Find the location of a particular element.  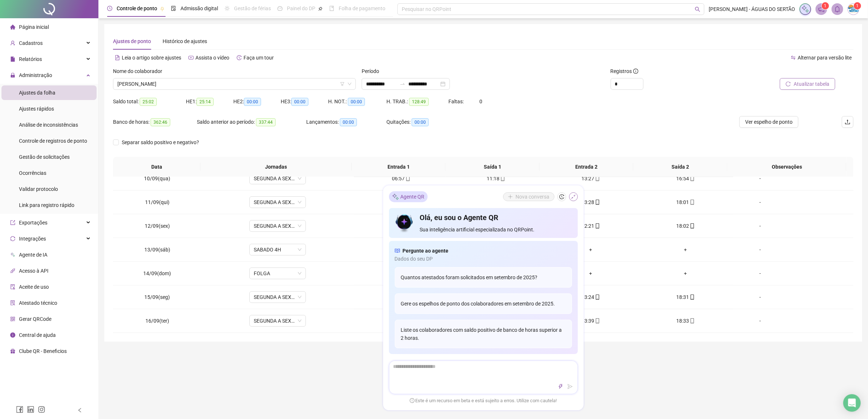

span: Gestão de solicitações is located at coordinates (44, 157).